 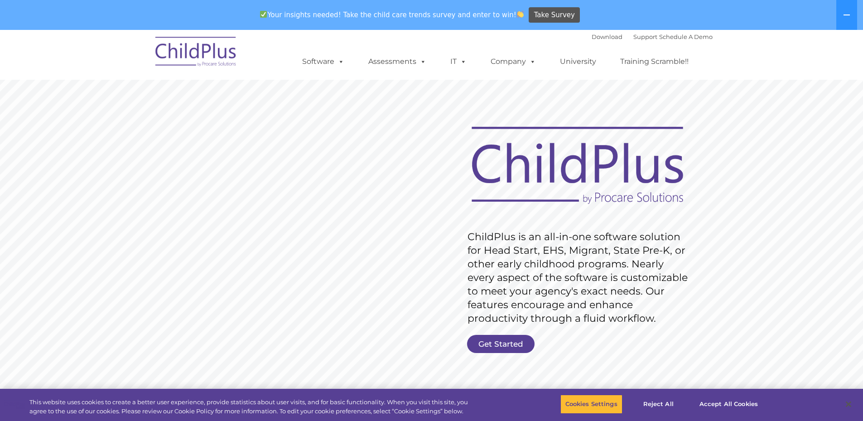 What do you see at coordinates (607, 37) in the screenshot?
I see `a: Download` at bounding box center [607, 37].